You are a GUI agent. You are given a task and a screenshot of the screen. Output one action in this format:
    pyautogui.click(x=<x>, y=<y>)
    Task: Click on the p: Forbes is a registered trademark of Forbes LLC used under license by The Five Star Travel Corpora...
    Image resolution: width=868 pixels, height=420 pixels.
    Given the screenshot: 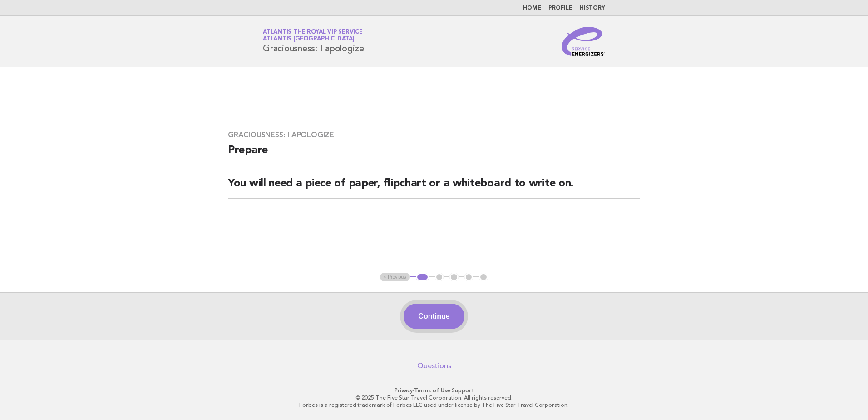 What is the action you would take?
    pyautogui.click(x=434, y=405)
    